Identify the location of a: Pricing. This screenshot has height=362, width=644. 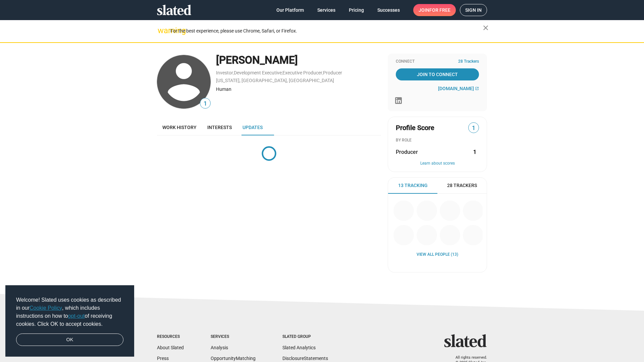
(356, 10).